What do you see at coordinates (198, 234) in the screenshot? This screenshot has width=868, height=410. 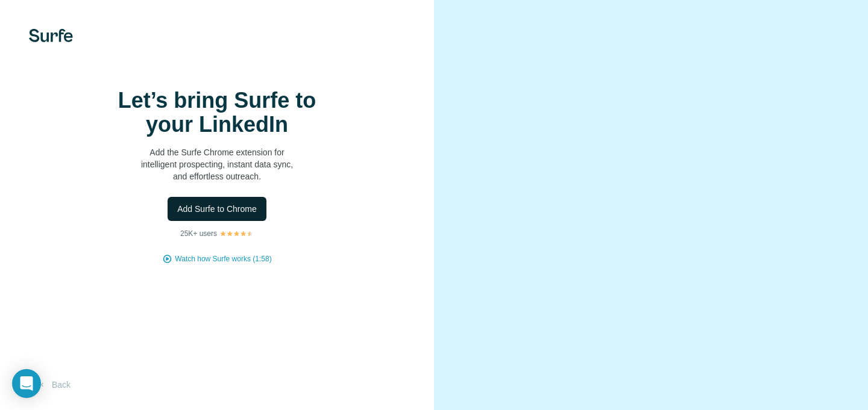 I see `p: 25K+ users` at bounding box center [198, 234].